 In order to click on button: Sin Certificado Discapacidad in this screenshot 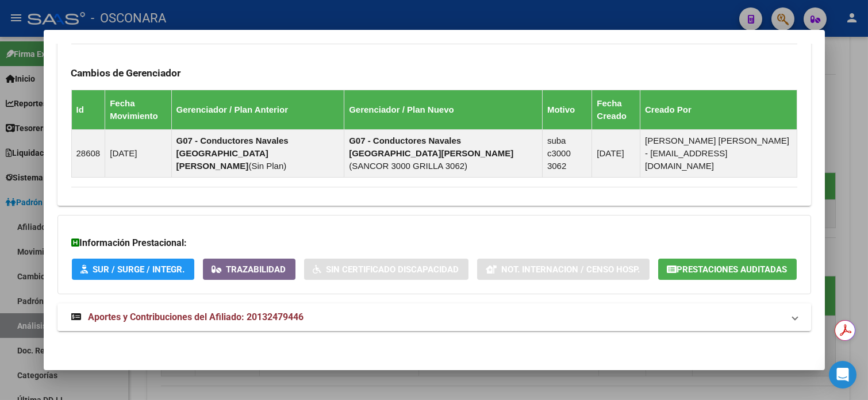, I will do `click(386, 269)`.